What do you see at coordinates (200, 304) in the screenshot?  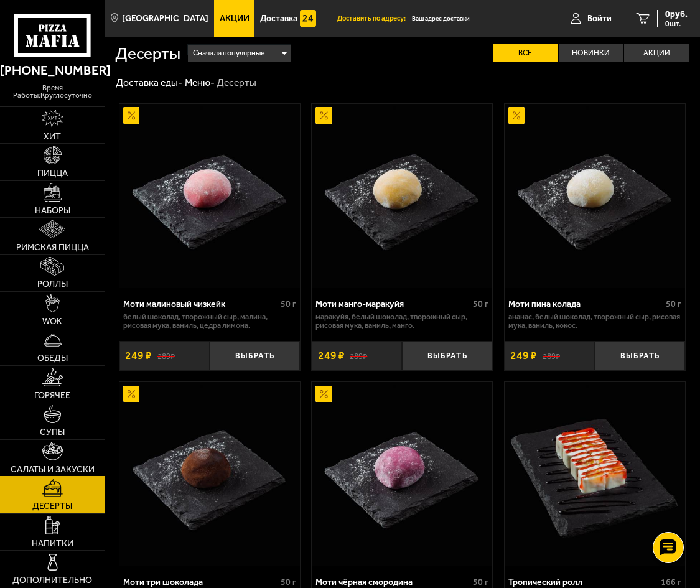 I see `div: Моти малиновый чизкейк` at bounding box center [200, 304].